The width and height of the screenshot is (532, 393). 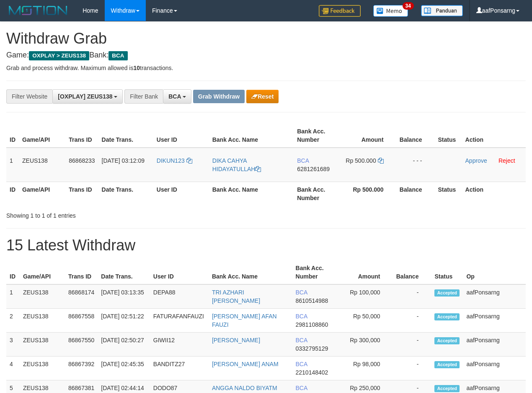 I want to click on img: Feedback.jpg, so click(x=340, y=11).